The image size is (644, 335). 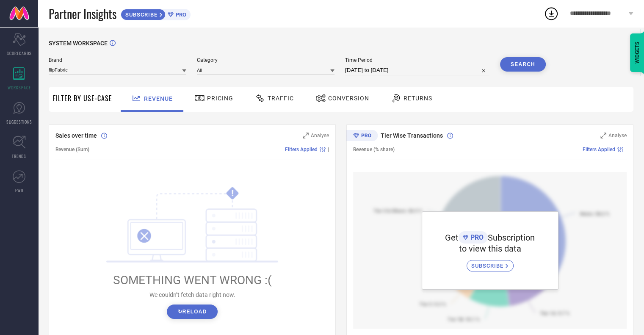 I want to click on a: SUBSCRIBE, so click(x=490, y=263).